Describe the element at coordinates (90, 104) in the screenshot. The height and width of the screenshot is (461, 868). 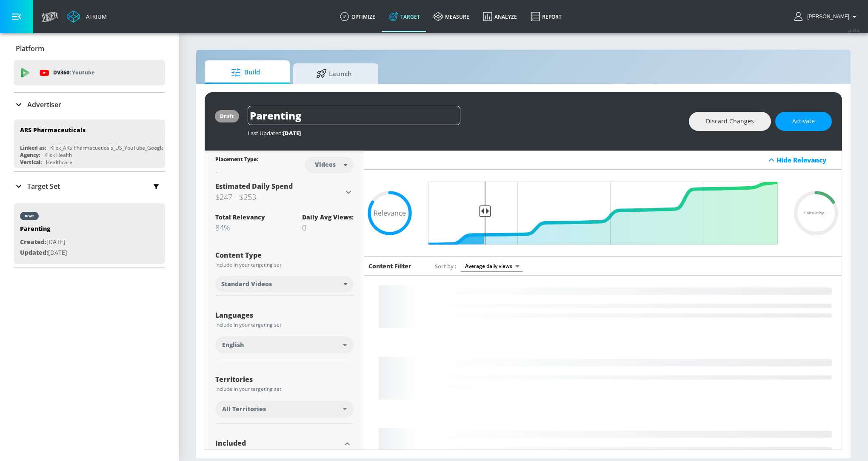
I see `div: Advertiser` at that location.